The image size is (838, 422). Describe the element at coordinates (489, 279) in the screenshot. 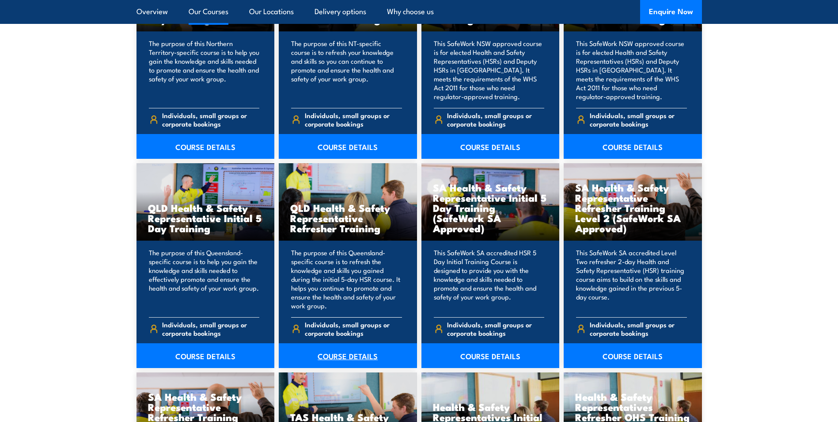

I see `p: This SafeWork SA accredited HSR 5 Day Initial Training Course is designed to provide you with the...` at that location.